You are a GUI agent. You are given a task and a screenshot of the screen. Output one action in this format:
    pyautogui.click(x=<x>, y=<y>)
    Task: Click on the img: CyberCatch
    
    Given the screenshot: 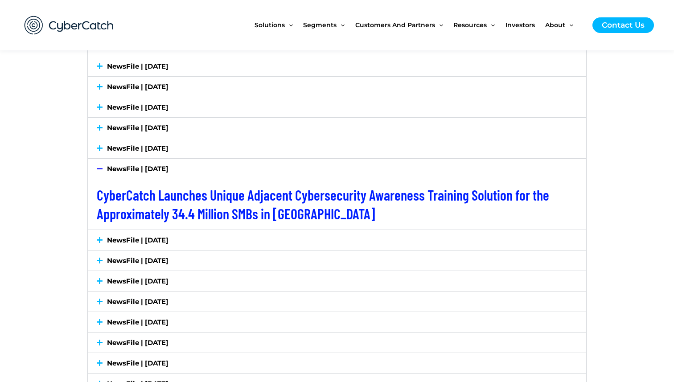 What is the action you would take?
    pyautogui.click(x=69, y=25)
    